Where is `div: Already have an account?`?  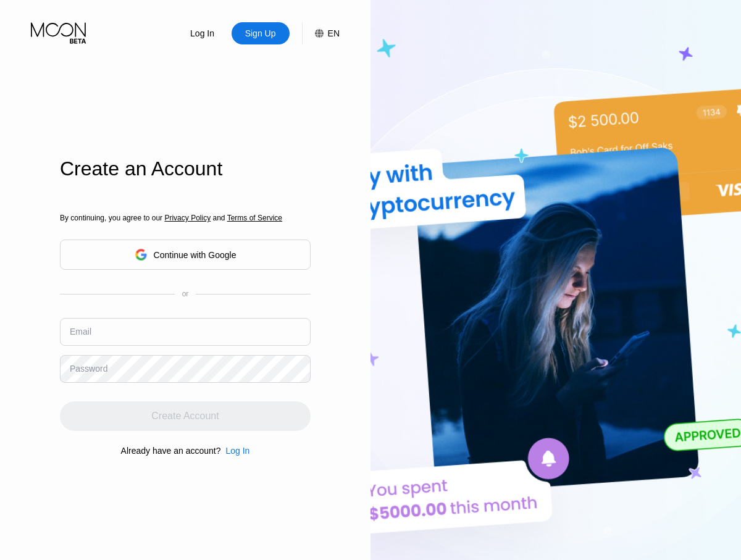 div: Already have an account? is located at coordinates (171, 450).